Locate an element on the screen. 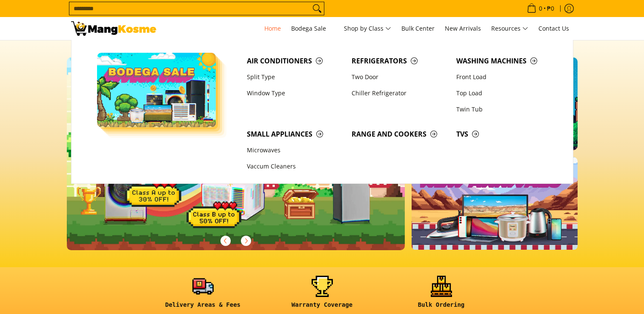 The width and height of the screenshot is (644, 314). span: New Arrivals is located at coordinates (463, 28).